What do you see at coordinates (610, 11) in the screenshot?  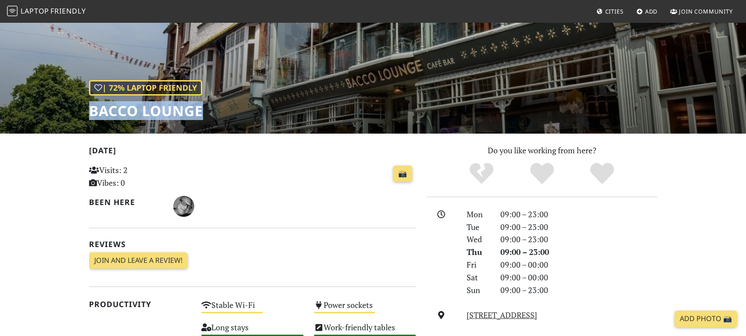 I see `a: Cities` at bounding box center [610, 11].